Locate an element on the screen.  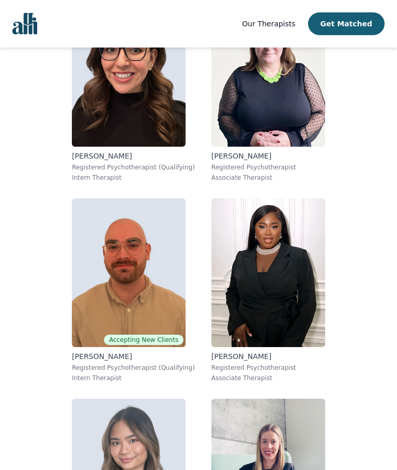
span: Accepting New Clients is located at coordinates (144, 340).